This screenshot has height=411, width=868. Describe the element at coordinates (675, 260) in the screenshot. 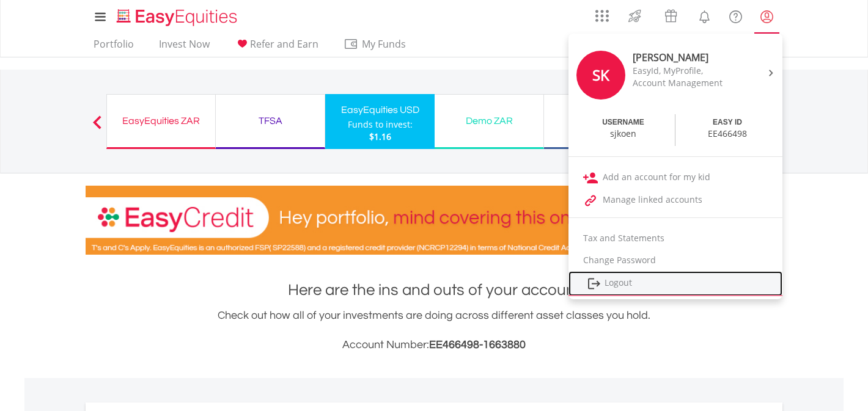

I see `a: Change Password` at that location.